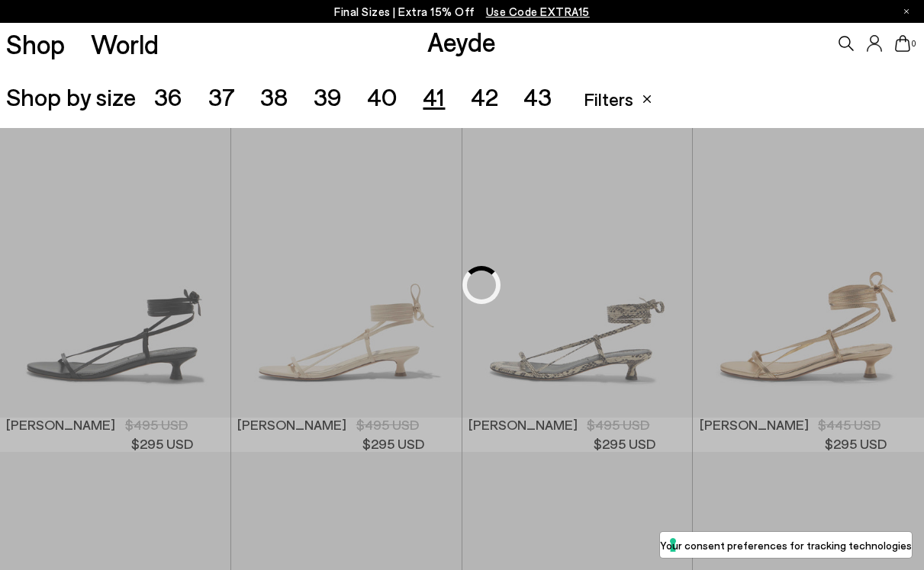  Describe the element at coordinates (382, 96) in the screenshot. I see `span: 40` at that location.